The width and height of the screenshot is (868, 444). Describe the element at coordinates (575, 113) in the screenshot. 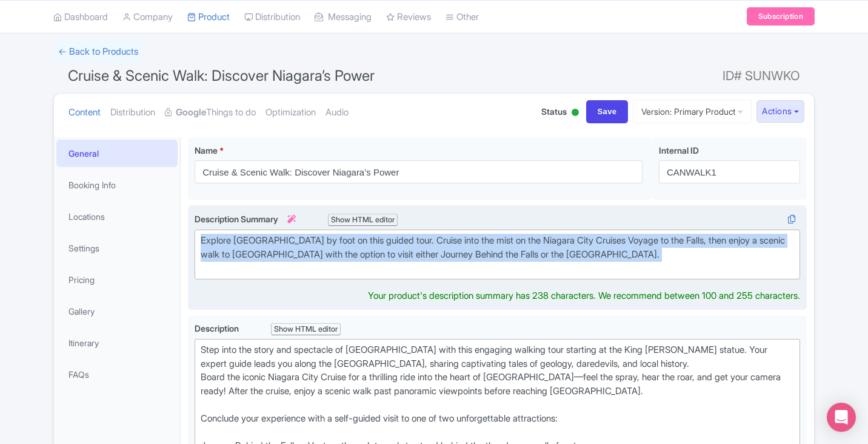

I see `div: Active` at that location.